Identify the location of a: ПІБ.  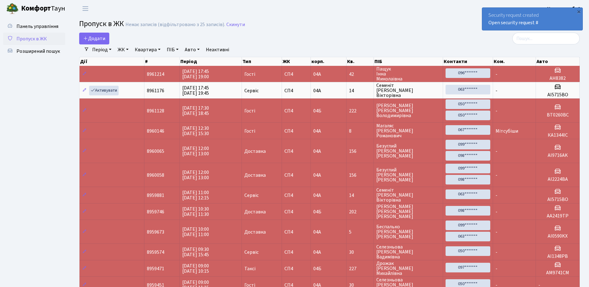
(173, 50).